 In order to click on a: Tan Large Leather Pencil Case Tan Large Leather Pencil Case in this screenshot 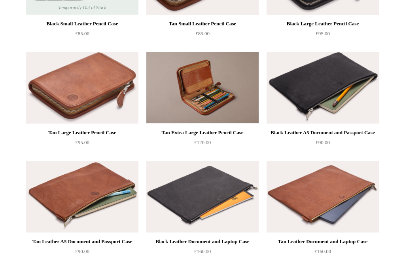, I will do `click(82, 88)`.